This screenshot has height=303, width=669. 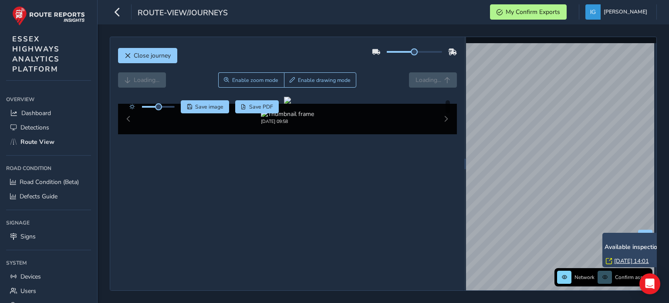 What do you see at coordinates (48, 127) in the screenshot?
I see `a: Detections` at bounding box center [48, 127].